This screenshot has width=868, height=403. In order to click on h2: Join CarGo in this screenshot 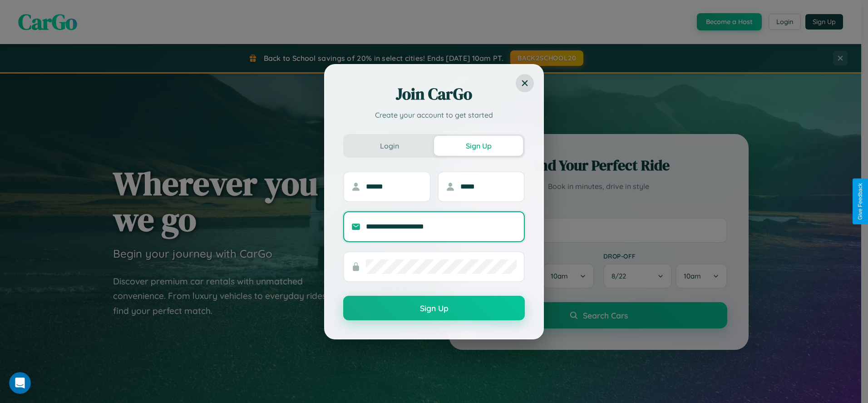, I will do `click(434, 94)`.